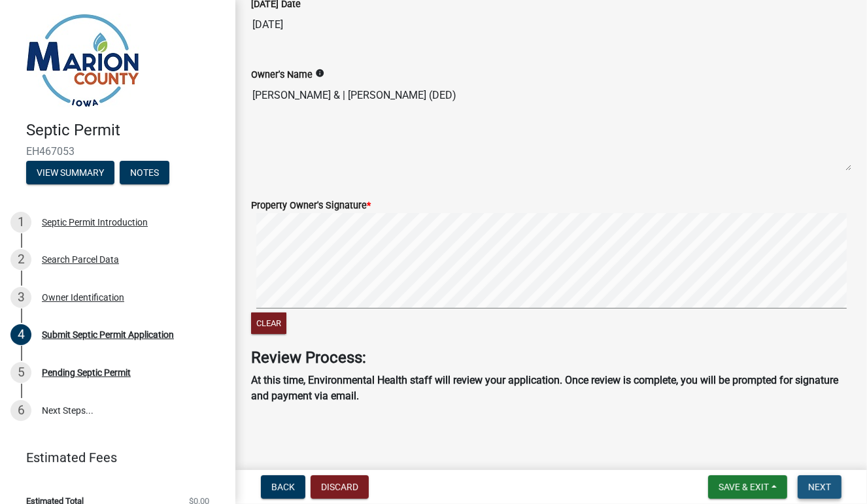 The width and height of the screenshot is (867, 504). I want to click on button: Back, so click(283, 487).